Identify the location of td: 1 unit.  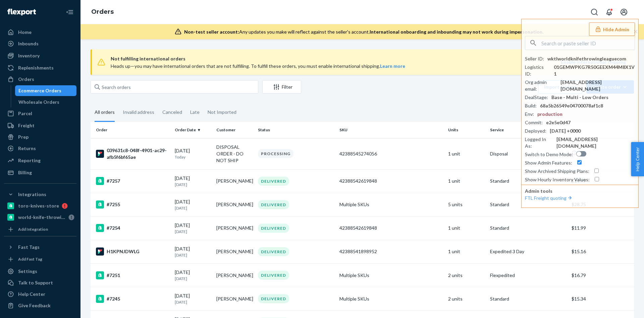
(467, 228).